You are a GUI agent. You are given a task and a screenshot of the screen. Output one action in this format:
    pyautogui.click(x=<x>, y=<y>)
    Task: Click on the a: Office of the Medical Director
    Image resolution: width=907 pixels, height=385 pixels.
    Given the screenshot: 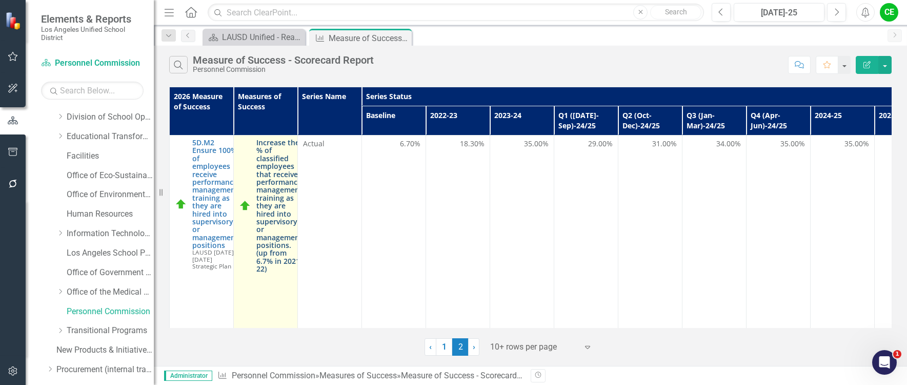 What is the action you would take?
    pyautogui.click(x=110, y=292)
    